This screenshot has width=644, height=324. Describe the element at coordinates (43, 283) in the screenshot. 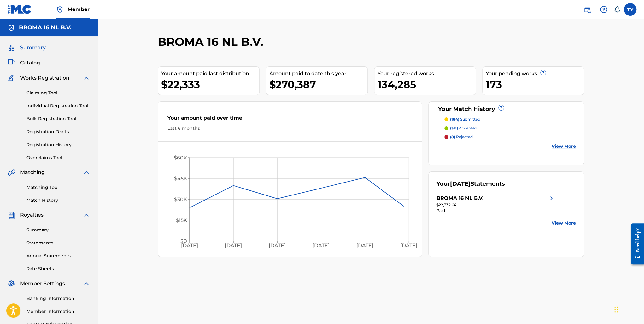

I see `span: Member Settings` at that location.